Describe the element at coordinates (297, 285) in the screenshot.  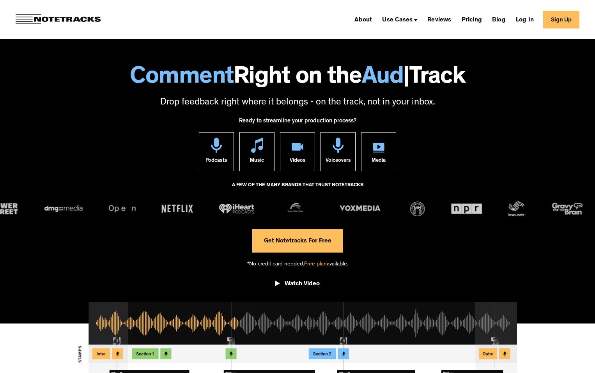
I see `a: open lightbox` at that location.